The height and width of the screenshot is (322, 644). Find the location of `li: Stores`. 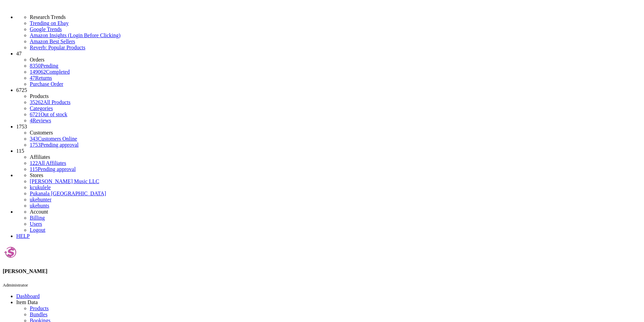

li: Stores is located at coordinates (335, 175).